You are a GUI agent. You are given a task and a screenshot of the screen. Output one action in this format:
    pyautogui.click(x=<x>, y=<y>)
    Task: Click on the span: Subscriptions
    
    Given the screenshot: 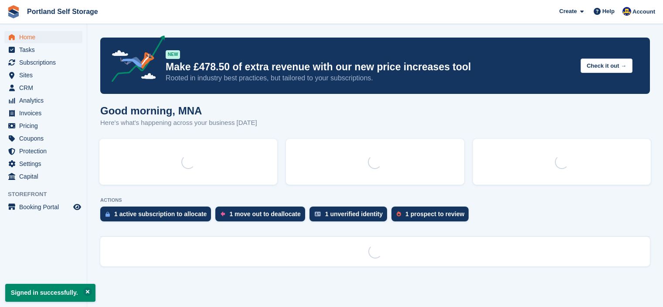 What is the action you would take?
    pyautogui.click(x=45, y=62)
    